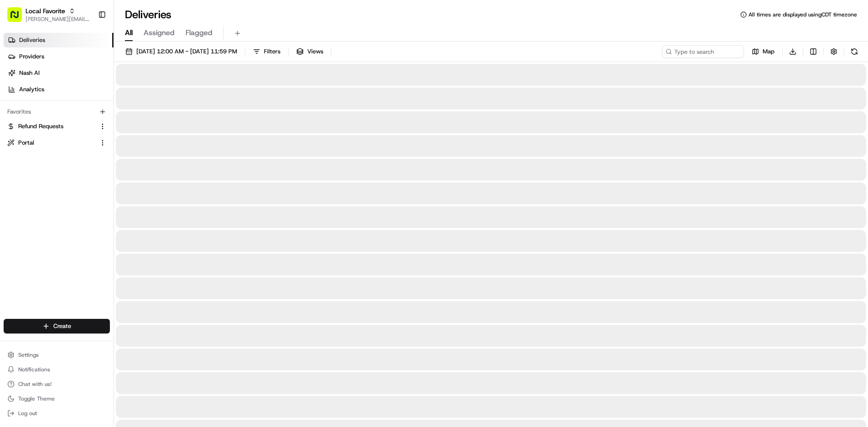 The height and width of the screenshot is (427, 868). Describe the element at coordinates (272, 51) in the screenshot. I see `span: Filters` at that location.